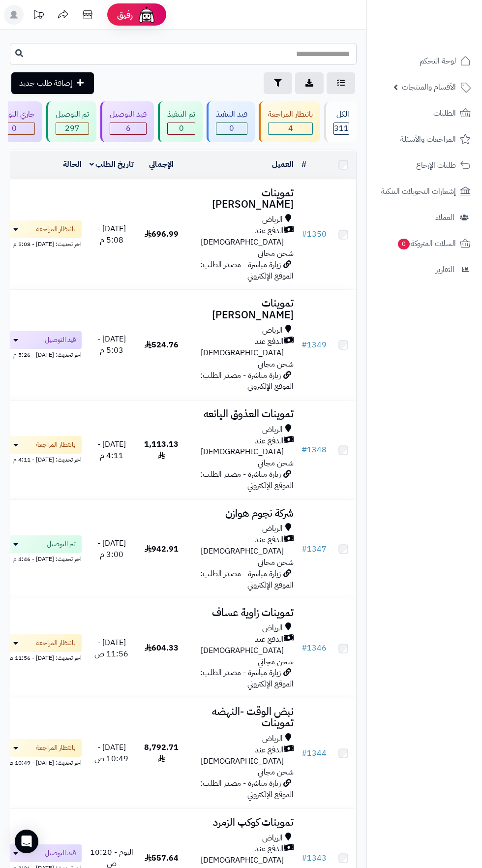 The height and width of the screenshot is (868, 482). I want to click on span: 524.76, so click(161, 345).